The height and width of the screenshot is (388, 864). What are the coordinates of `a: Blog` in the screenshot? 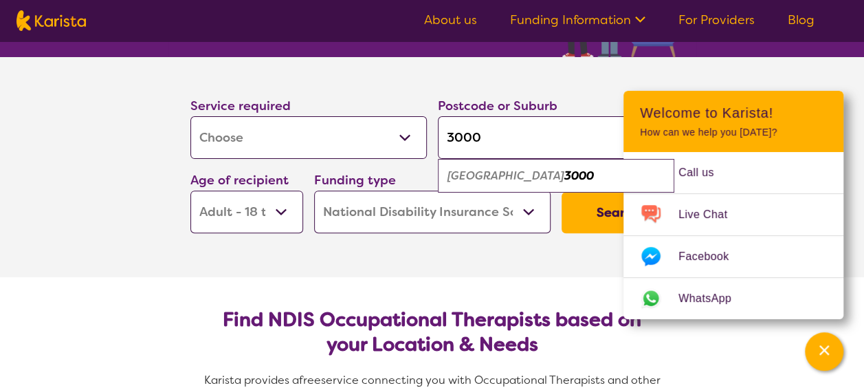 It's located at (801, 20).